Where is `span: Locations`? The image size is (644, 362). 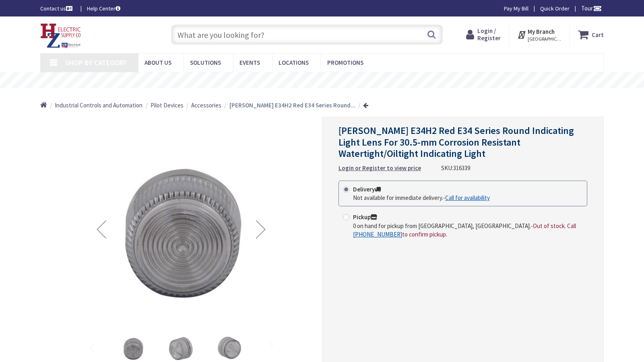
span: Locations is located at coordinates (293, 62).